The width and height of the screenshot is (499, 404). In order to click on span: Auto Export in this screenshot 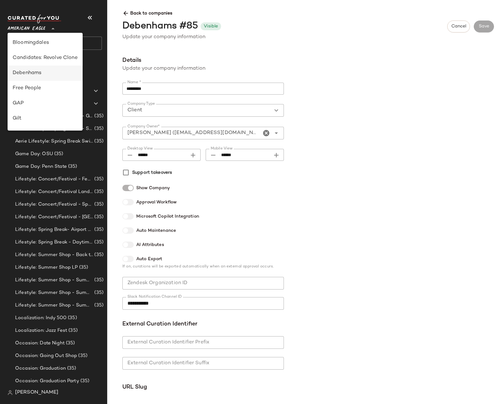, I will do `click(149, 259)`.